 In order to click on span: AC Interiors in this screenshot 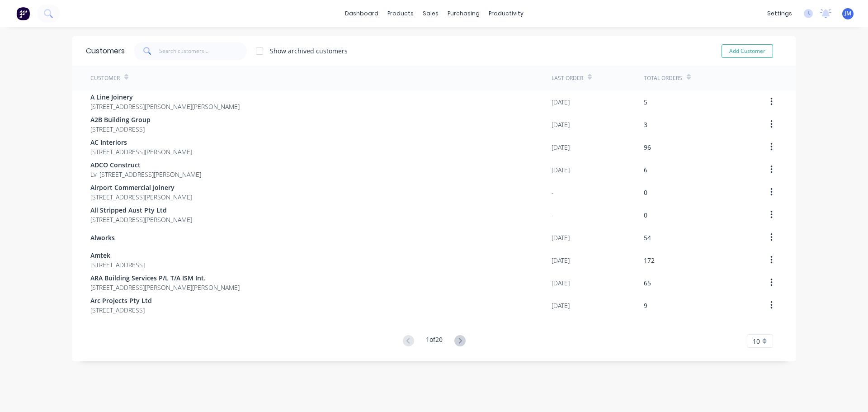, I will do `click(141, 142)`.